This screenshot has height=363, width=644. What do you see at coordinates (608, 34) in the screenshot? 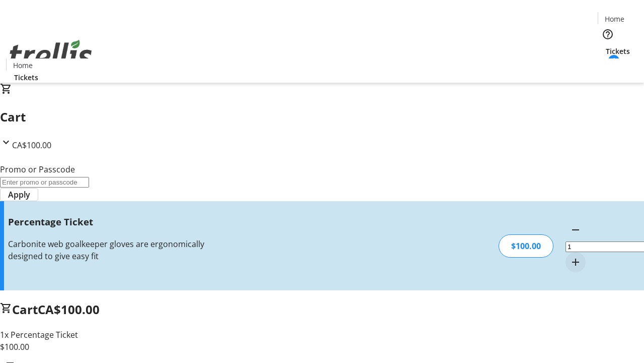
I see `button: Help` at bounding box center [608, 34].